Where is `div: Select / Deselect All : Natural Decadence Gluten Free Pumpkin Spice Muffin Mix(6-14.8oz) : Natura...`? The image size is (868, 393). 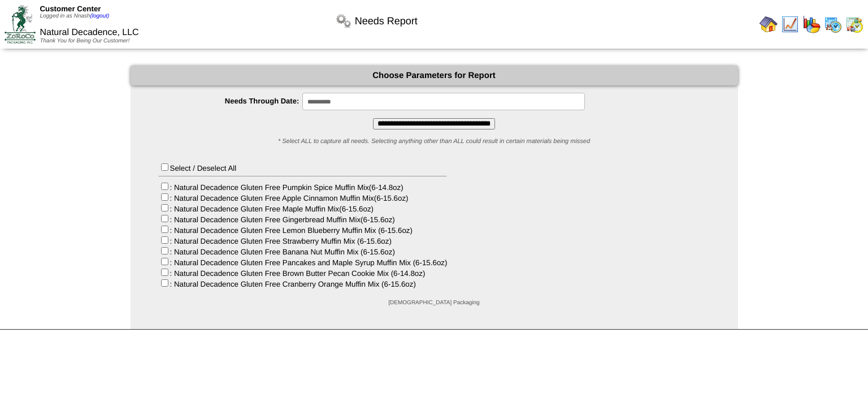 div: Select / Deselect All : Natural Decadence Gluten Free Pumpkin Spice Muffin Mix(6-14.8oz) : Natura... is located at coordinates (303, 224).